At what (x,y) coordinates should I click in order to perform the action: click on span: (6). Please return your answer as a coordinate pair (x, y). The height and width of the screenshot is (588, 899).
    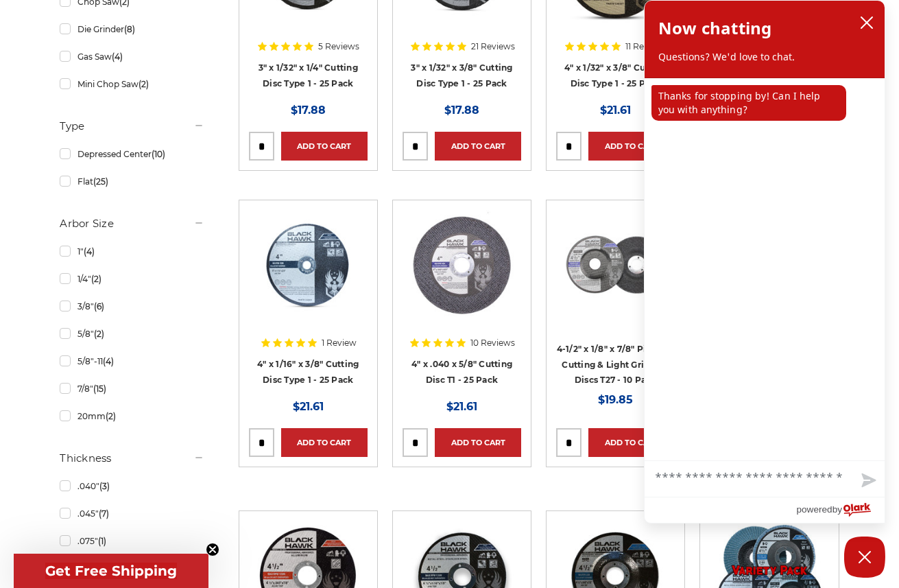
    Looking at the image, I should click on (98, 306).